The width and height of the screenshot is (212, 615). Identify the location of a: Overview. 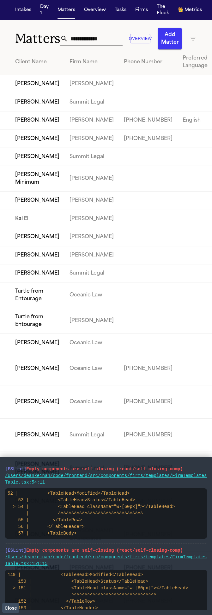
(95, 10).